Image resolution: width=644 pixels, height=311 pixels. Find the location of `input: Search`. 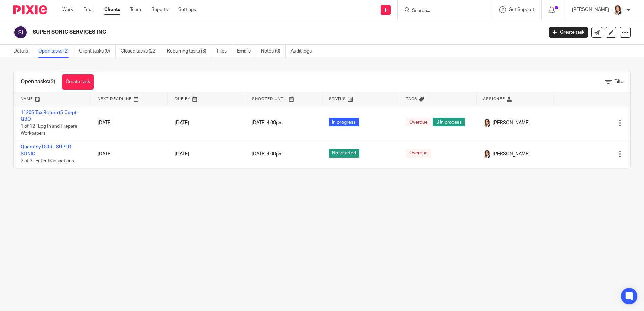

input: Search is located at coordinates (441, 11).